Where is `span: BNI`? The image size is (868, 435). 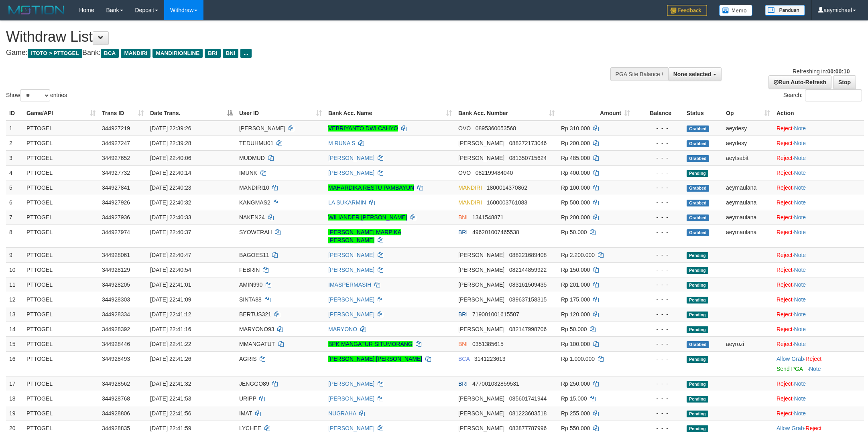 span: BNI is located at coordinates (230, 53).